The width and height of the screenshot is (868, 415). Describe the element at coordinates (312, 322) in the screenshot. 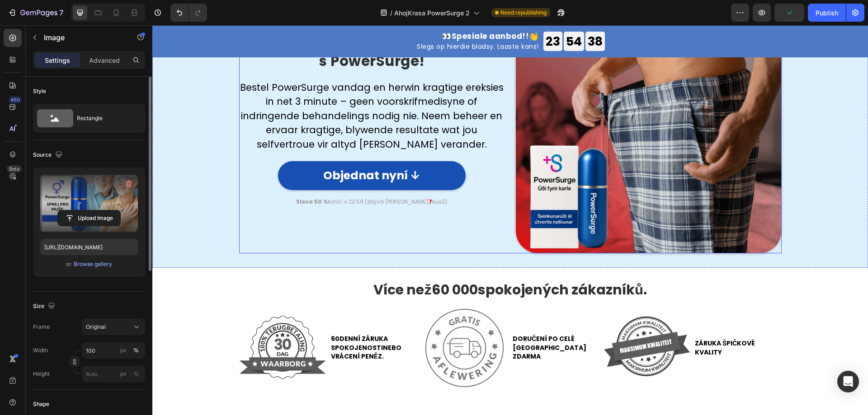

I see `img: gempages_578032762192134844-9c4240d4-69e8-490e-bfaa-03303b088ab3.png` at that location.